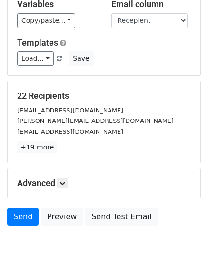 The width and height of the screenshot is (208, 261). What do you see at coordinates (121, 217) in the screenshot?
I see `a: Send Test Email` at bounding box center [121, 217].